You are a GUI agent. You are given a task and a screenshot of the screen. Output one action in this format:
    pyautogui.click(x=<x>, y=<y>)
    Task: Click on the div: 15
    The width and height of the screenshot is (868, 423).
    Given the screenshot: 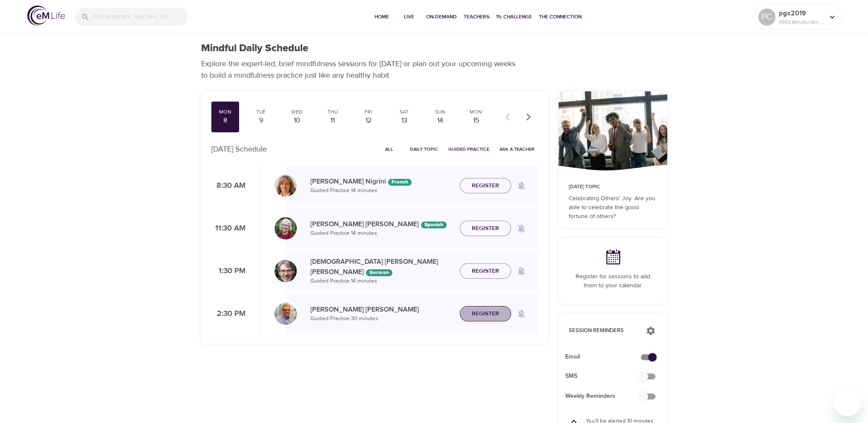 What is the action you would take?
    pyautogui.click(x=476, y=121)
    